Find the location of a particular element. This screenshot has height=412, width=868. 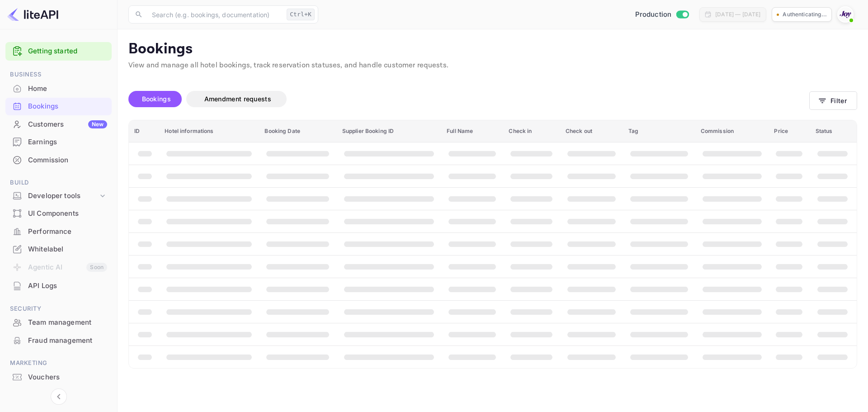

a: API Logs is located at coordinates (58, 285).